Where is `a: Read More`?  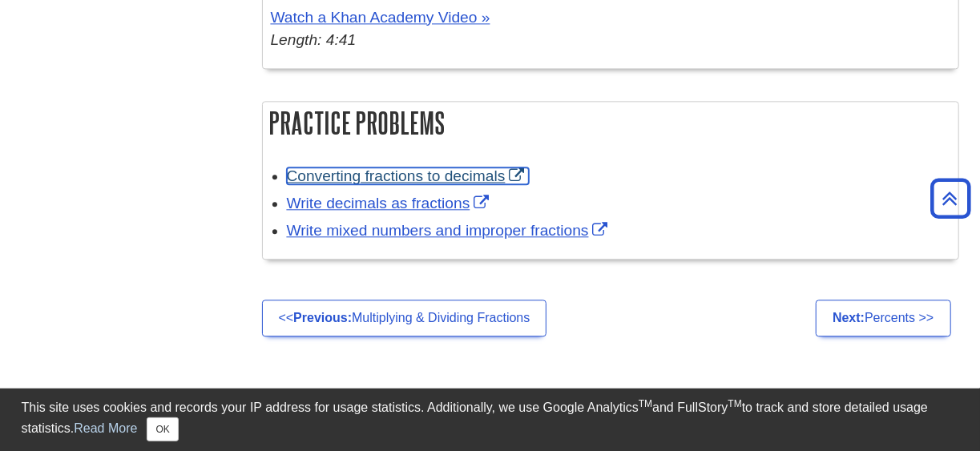 a: Read More is located at coordinates (105, 428).